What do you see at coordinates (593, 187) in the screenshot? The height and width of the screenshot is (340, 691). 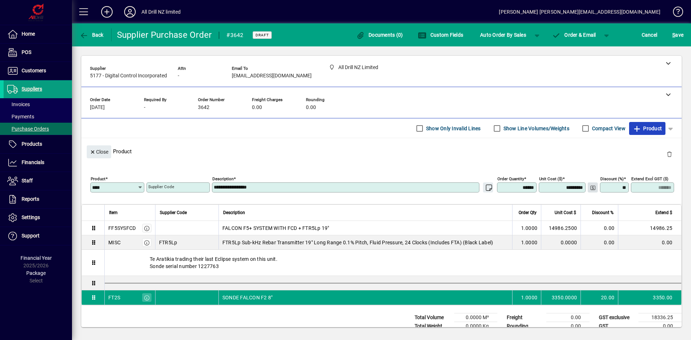 I see `button: Change Price Levels` at bounding box center [593, 187].